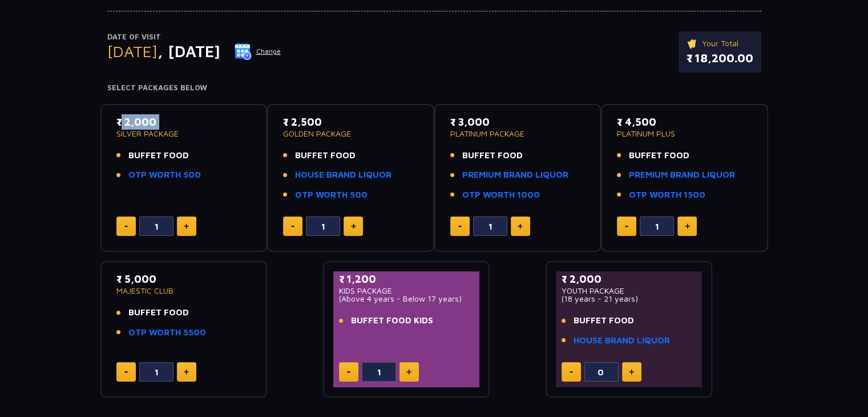 Image resolution: width=868 pixels, height=417 pixels. What do you see at coordinates (392, 320) in the screenshot?
I see `span: BUFFET FOOD KIDS` at bounding box center [392, 320].